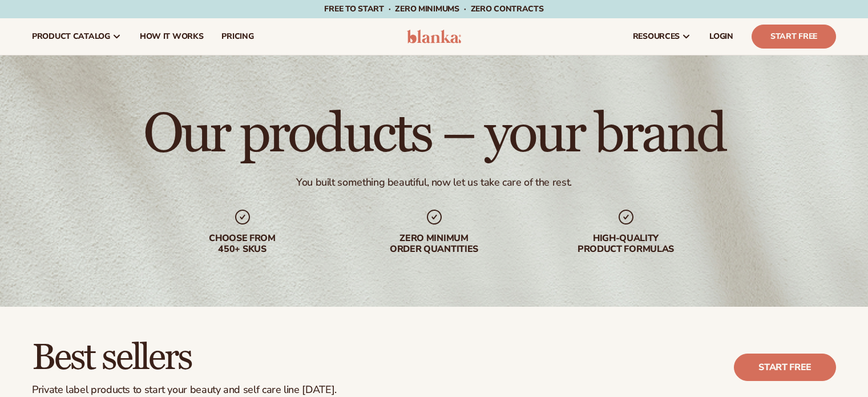 The width and height of the screenshot is (868, 397). What do you see at coordinates (662, 37) in the screenshot?
I see `a: resources` at bounding box center [662, 37].